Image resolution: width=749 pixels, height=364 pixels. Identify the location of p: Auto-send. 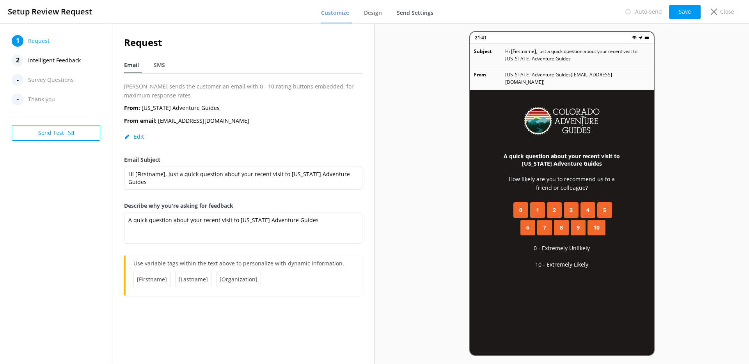
(649, 12).